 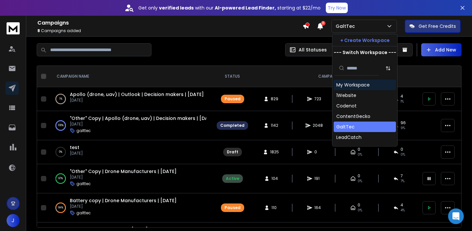 I want to click on p: --- Switch Workspace ---, so click(x=365, y=52).